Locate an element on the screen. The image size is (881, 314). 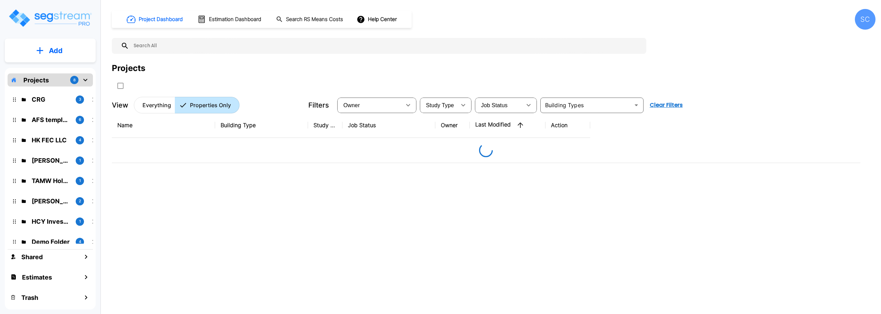
p: Filters is located at coordinates (319, 105).